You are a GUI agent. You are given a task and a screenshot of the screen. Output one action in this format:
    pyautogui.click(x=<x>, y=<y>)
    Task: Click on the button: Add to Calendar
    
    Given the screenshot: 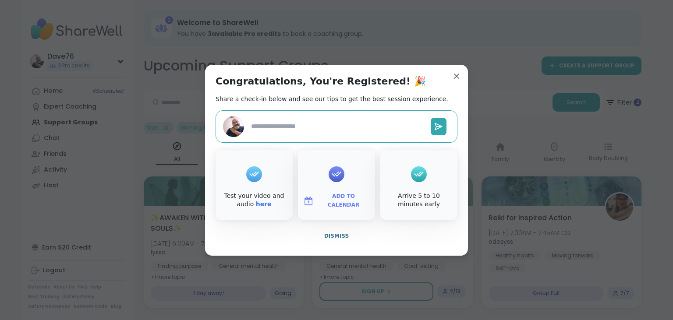 What is the action you would take?
    pyautogui.click(x=337, y=201)
    